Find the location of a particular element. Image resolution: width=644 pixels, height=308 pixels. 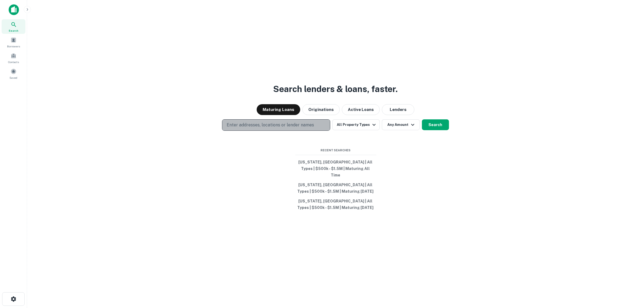

div: Saved is located at coordinates (13, 73).